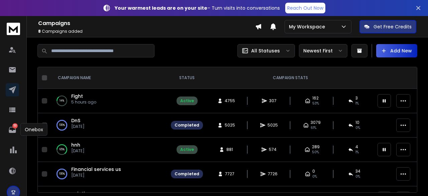 This screenshot has width=428, height=196. What do you see at coordinates (313, 171) in the screenshot?
I see `span: 0` at bounding box center [313, 171].